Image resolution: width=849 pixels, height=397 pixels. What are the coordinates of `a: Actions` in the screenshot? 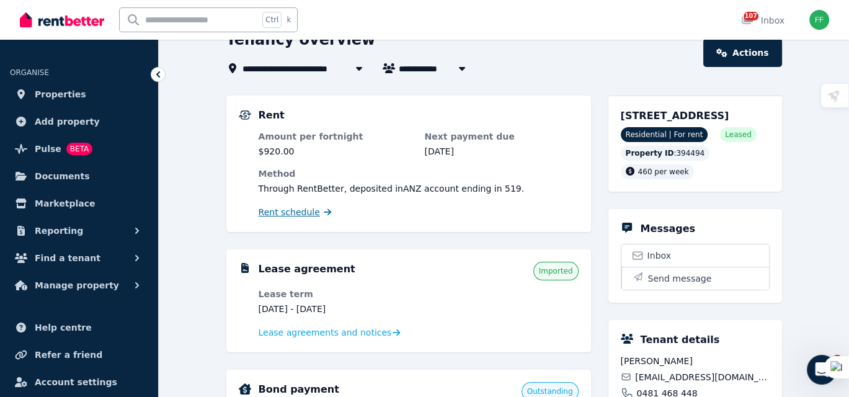 It's located at (742, 53).